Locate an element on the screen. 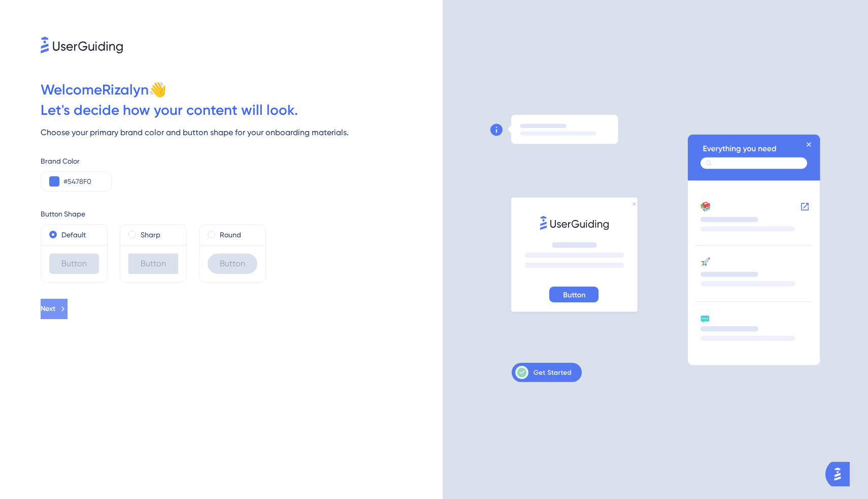 The width and height of the screenshot is (868, 499). img: launcher-image-alternative-text is located at coordinates (12, 16).